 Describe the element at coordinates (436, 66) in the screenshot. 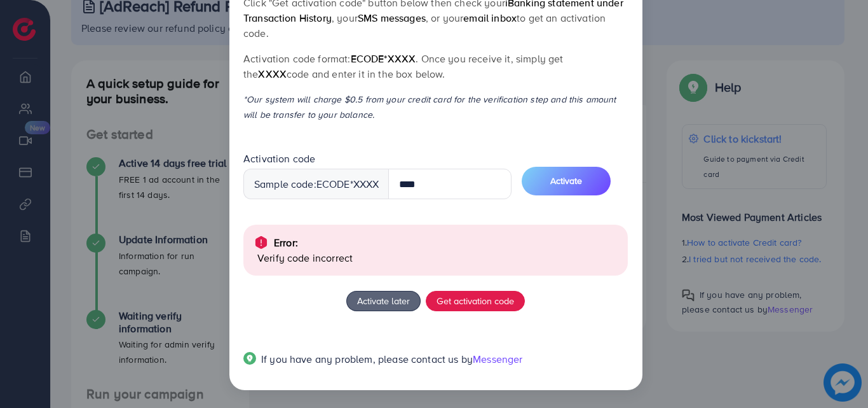

I see `p: Activation code format: . Once you receive it, simply get the code and enter it in the box below.` at that location.